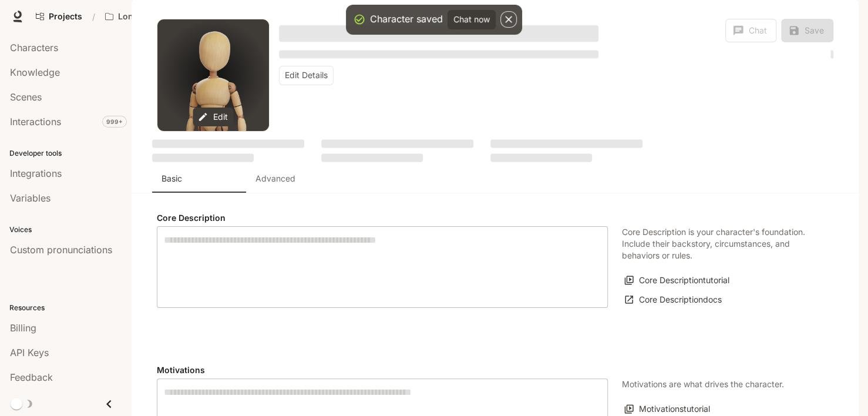  What do you see at coordinates (213, 75) in the screenshot?
I see `button: Open character avatar dialog` at bounding box center [213, 75].